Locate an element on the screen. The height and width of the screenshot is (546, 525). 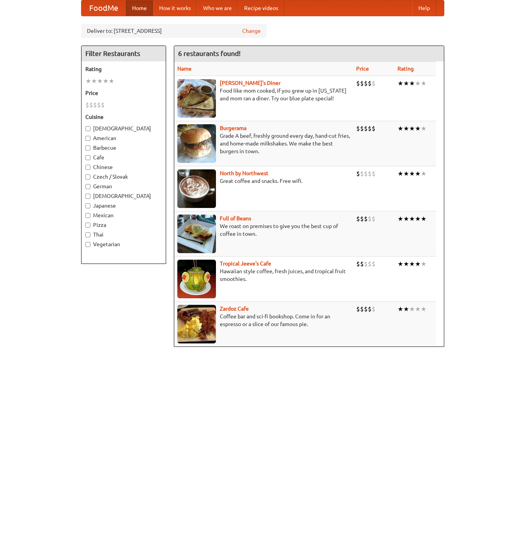
p: Grade A beef, freshly ground every day, hand-cut fries, and home-made milkshakes. We make the bes... is located at coordinates (263, 144).